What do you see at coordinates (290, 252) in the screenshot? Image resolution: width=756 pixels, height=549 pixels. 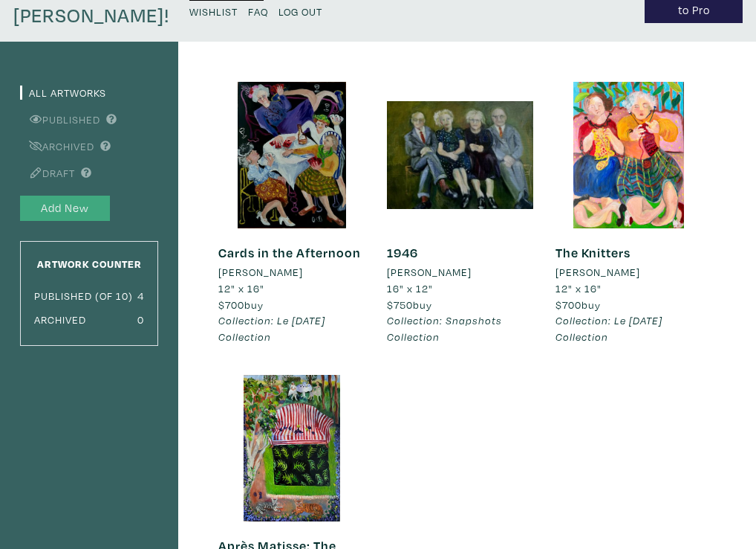 I see `a: Cards in the Afternoon` at bounding box center [290, 252].